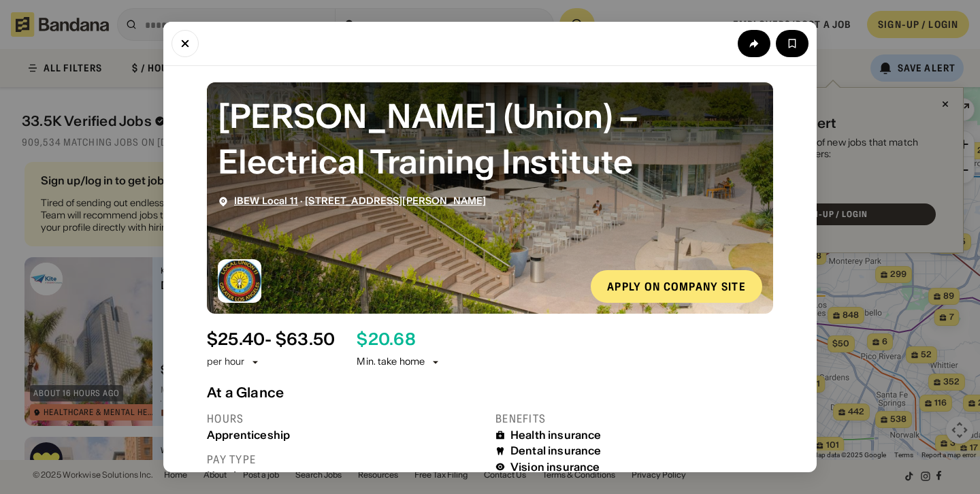 Image resolution: width=980 pixels, height=494 pixels. What do you see at coordinates (225, 361) in the screenshot?
I see `div: per hour` at bounding box center [225, 361].